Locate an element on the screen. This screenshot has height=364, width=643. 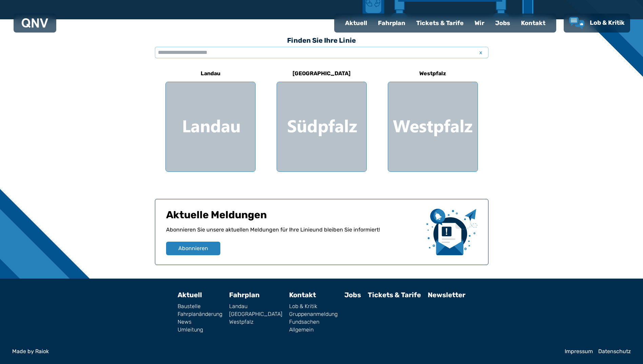
img: newsletter is located at coordinates (451, 232).